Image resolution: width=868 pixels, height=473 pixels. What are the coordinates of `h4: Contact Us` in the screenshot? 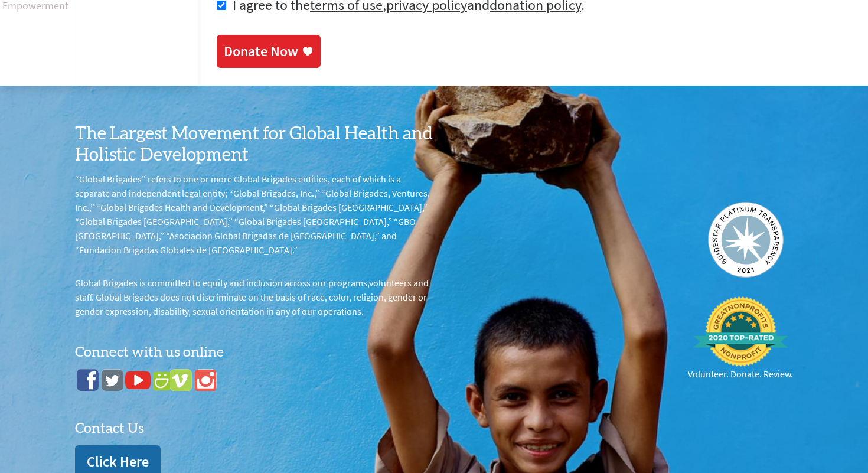 It's located at (254, 425).